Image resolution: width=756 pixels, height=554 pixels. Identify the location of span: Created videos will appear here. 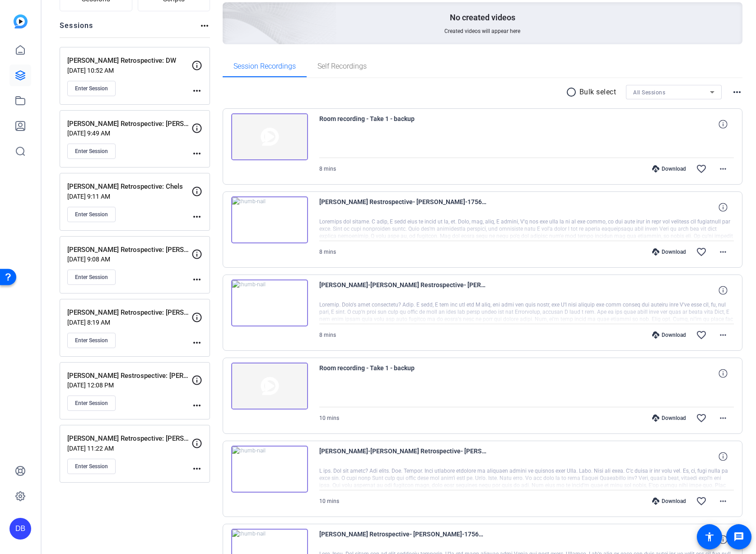
(482, 31).